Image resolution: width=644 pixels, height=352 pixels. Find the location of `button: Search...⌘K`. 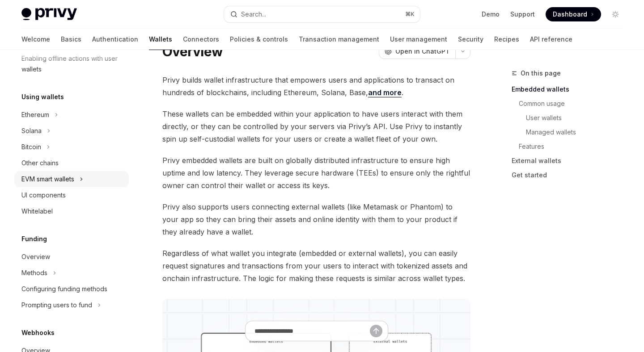

button: Search...⌘K is located at coordinates (321, 14).